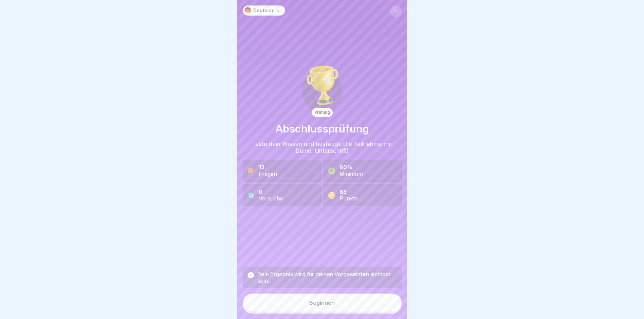 This screenshot has width=644, height=319. I want to click on b: 65, so click(343, 192).